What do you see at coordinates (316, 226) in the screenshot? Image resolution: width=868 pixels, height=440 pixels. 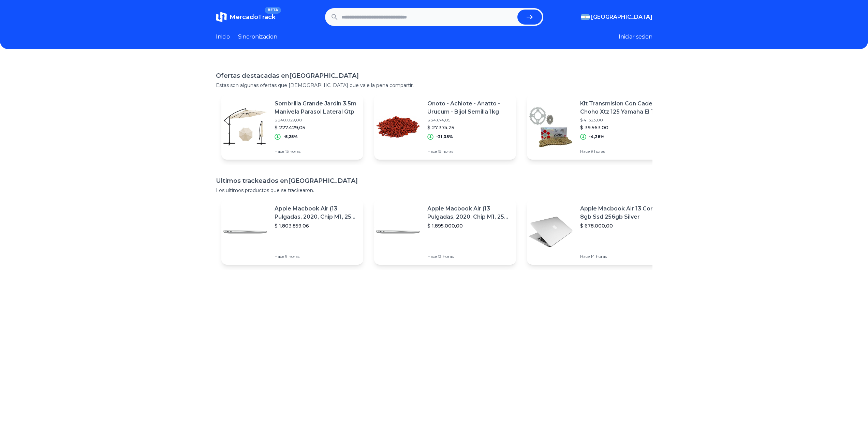 I see `p: $ 1.803.859,06` at bounding box center [316, 226].